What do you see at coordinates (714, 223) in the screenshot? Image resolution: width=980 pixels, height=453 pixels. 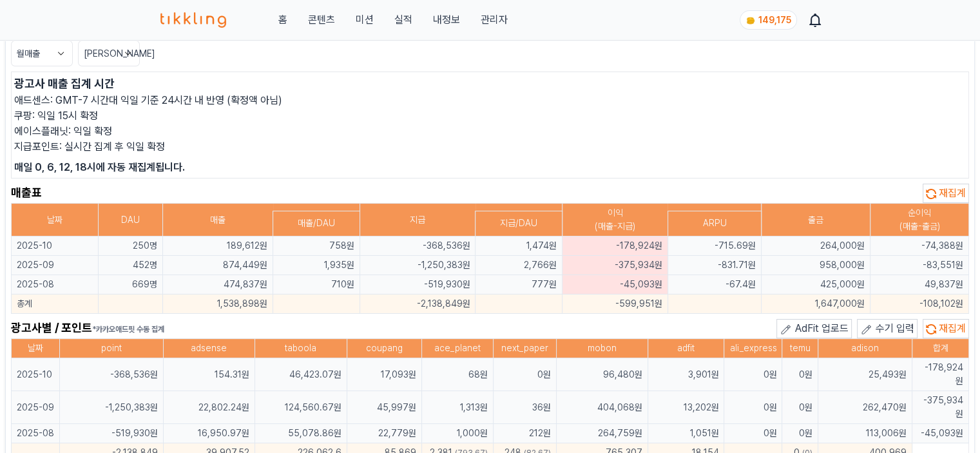 I see `th: ARPU` at bounding box center [714, 223].